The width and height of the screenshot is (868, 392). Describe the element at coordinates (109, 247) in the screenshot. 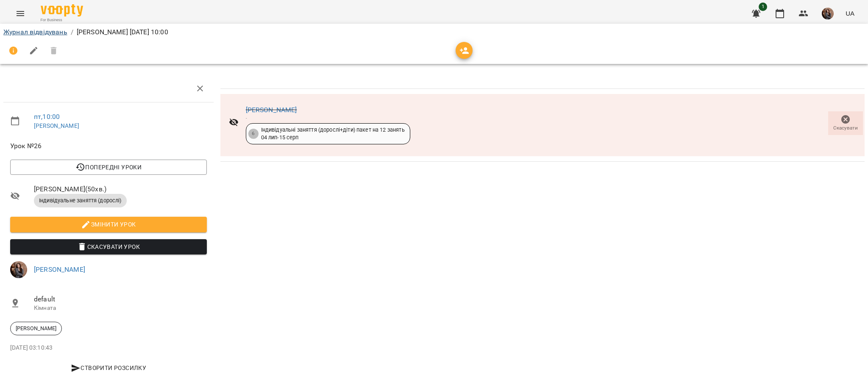

I see `span: Скасувати Урок` at that location.